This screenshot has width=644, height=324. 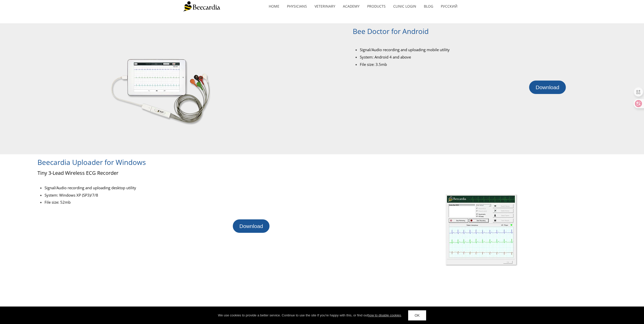 I want to click on span: System: Windows XP (SP3)/7/8, so click(x=71, y=195).